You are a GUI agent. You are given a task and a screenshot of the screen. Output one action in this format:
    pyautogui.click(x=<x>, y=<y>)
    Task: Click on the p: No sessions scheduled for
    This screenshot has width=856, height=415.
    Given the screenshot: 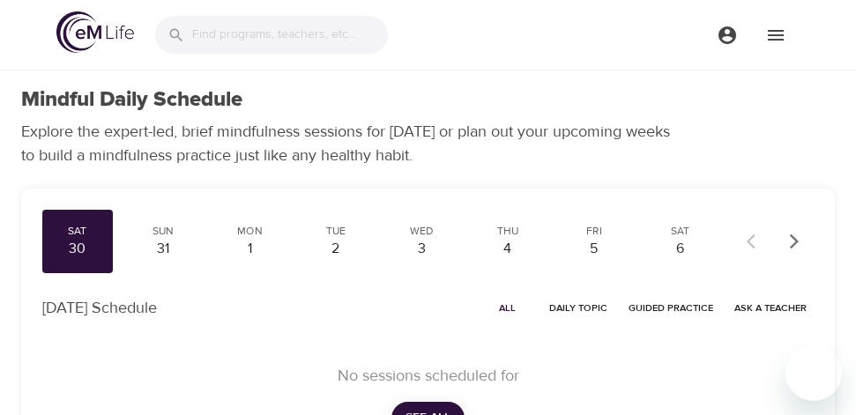 What is the action you would take?
    pyautogui.click(x=428, y=376)
    